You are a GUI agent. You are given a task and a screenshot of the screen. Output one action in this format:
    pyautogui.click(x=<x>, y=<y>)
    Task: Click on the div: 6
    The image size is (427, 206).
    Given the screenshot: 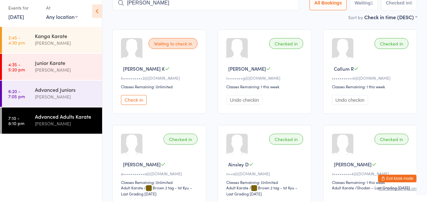 What is the action you would take?
    pyautogui.click(x=411, y=7)
    